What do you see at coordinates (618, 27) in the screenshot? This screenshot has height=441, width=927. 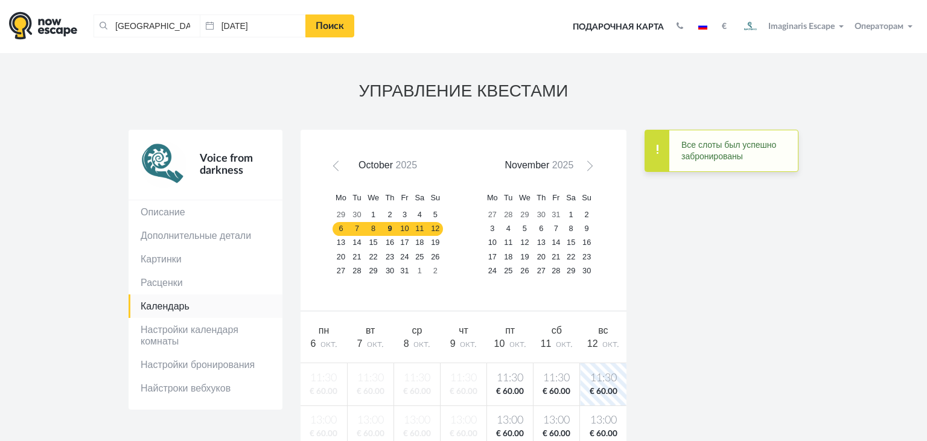 I see `a: Подарочная карта` at bounding box center [618, 27].